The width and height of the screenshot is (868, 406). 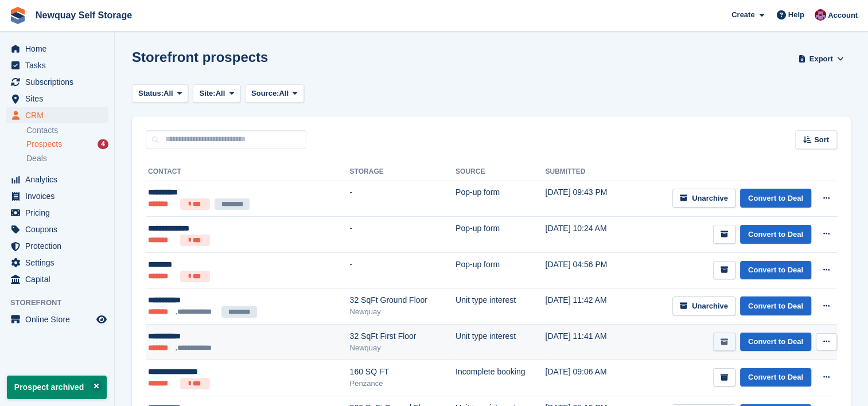 What do you see at coordinates (160, 94) in the screenshot?
I see `button: Status: All` at bounding box center [160, 94].